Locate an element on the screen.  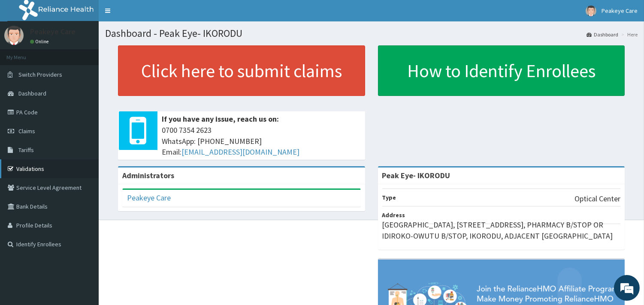
b: Address is located at coordinates (394, 215).